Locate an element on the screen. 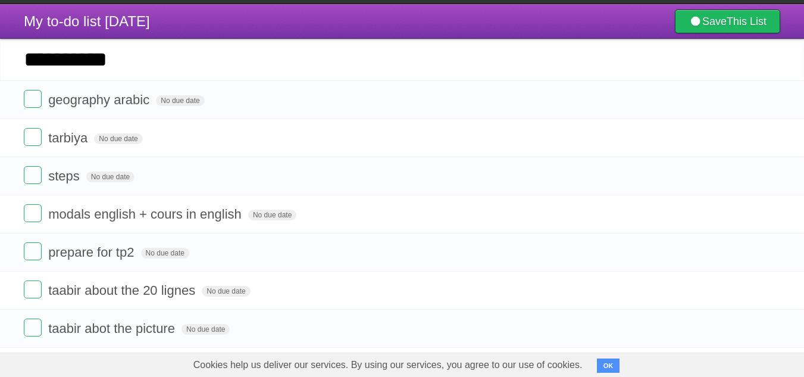 The height and width of the screenshot is (377, 804). span: prepare for tp2 is located at coordinates (92, 252).